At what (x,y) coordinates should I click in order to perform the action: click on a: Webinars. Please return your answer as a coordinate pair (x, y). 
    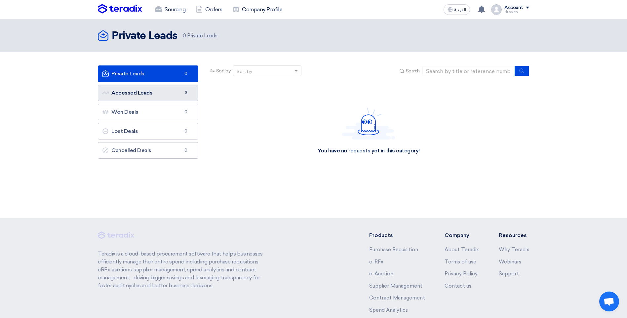
    Looking at the image, I should click on (510, 262).